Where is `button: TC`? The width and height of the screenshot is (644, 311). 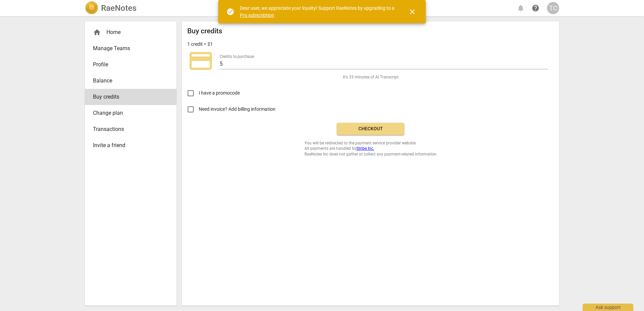 button: TC is located at coordinates (553, 8).